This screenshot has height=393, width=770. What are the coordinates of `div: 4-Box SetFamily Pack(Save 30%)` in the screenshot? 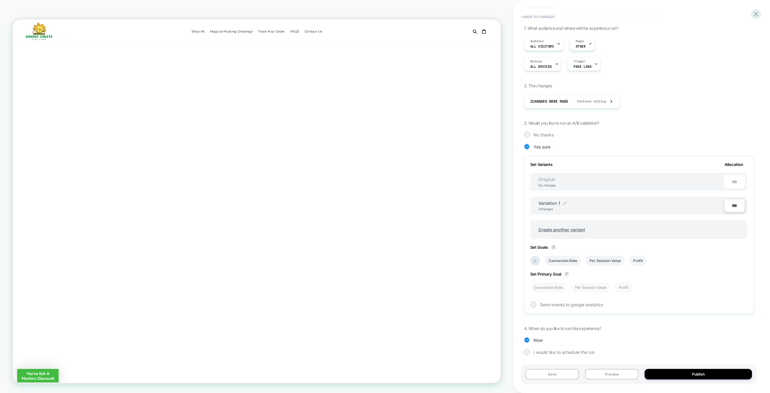 It's located at (472, 213).